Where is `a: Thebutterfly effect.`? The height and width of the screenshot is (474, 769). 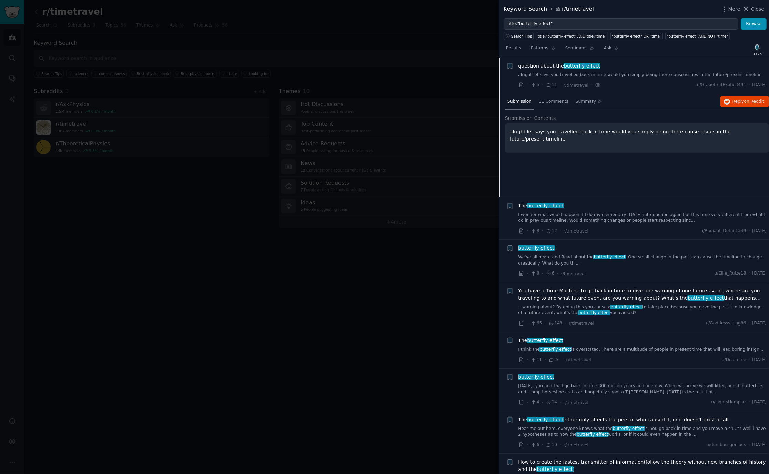 a: Thebutterfly effect. is located at coordinates (542, 206).